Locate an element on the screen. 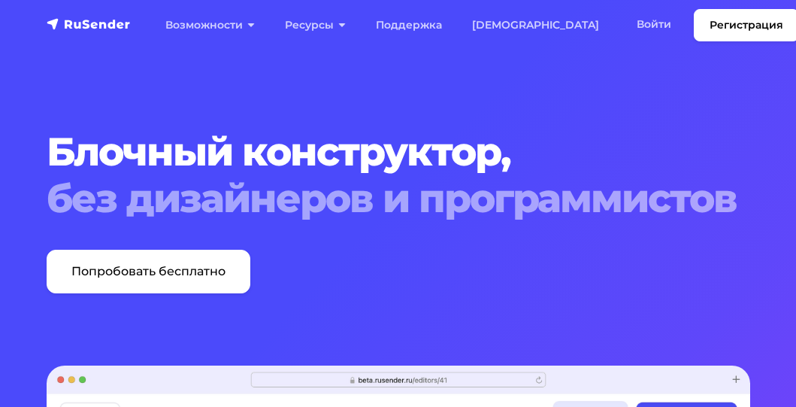 This screenshot has height=407, width=796. a: Ресурсы is located at coordinates (315, 25).